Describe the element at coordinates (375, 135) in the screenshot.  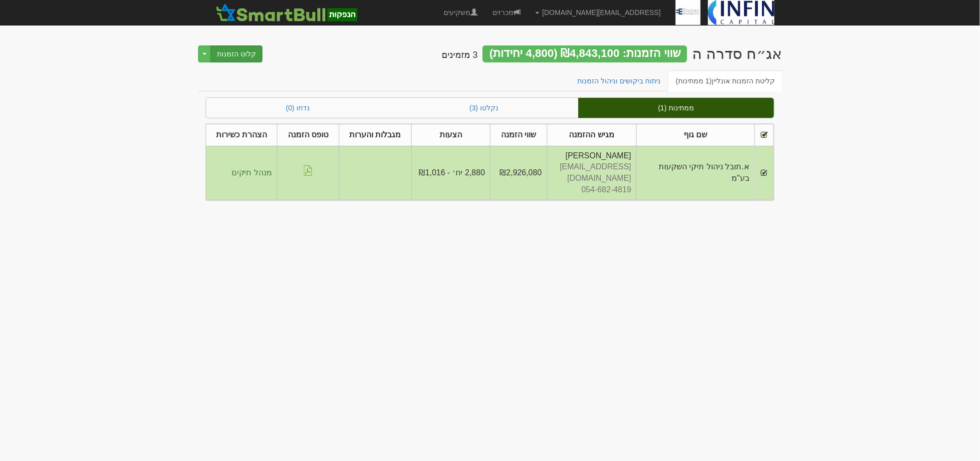
I see `th: מגבלות והערות` at that location.